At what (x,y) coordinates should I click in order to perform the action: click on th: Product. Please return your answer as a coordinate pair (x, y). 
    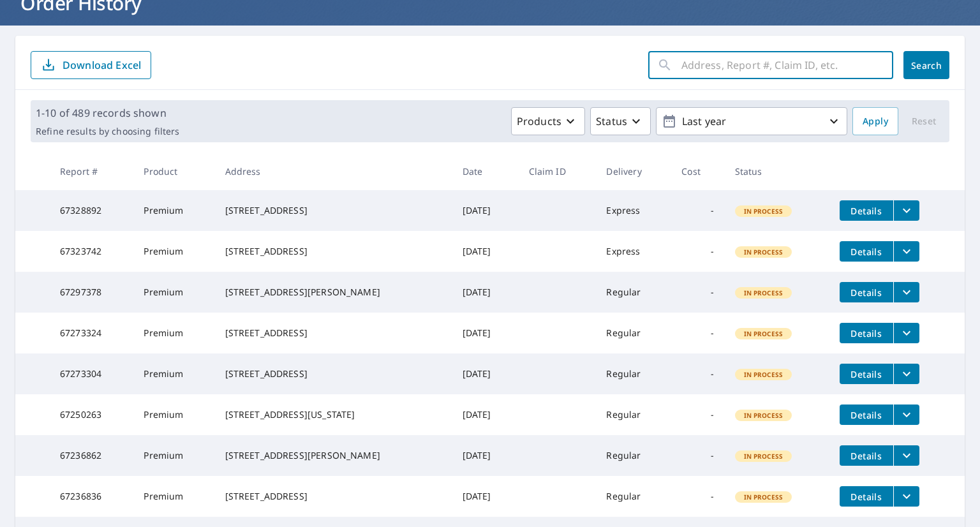
    Looking at the image, I should click on (173, 171).